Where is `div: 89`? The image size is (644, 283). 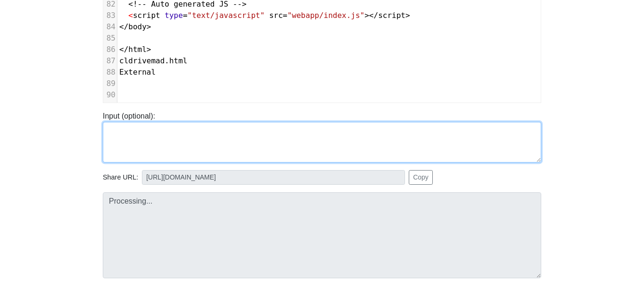
div: 89 is located at coordinates (110, 84).